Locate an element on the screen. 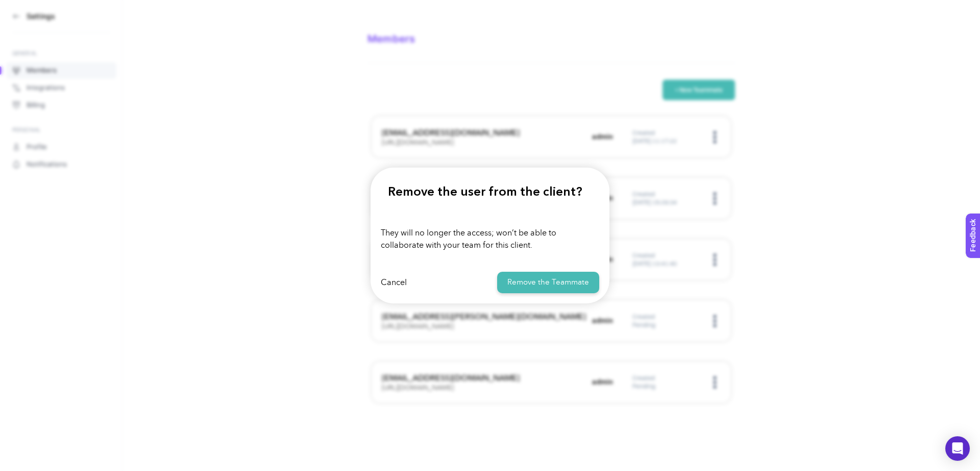  div: Open Intercom Messenger is located at coordinates (958, 449).